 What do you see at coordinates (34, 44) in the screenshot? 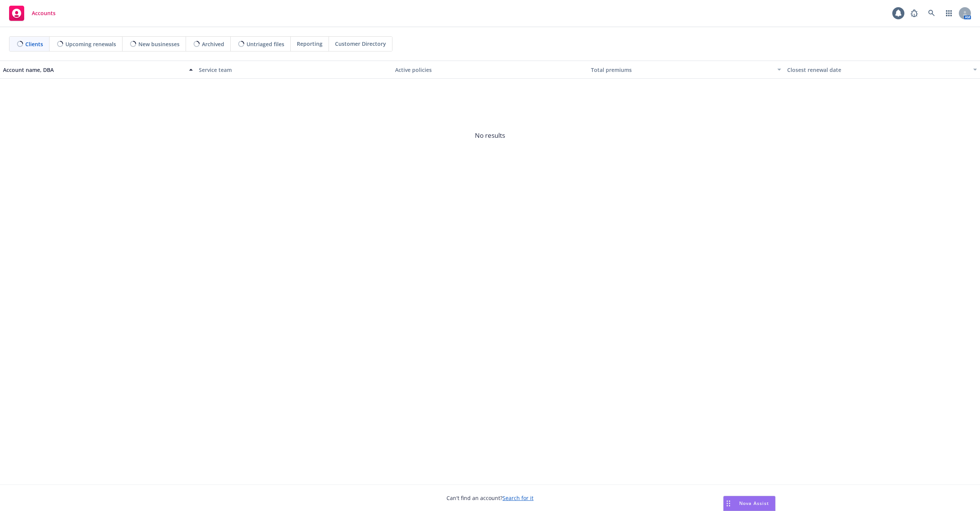
I see `span: Clients` at bounding box center [34, 44].